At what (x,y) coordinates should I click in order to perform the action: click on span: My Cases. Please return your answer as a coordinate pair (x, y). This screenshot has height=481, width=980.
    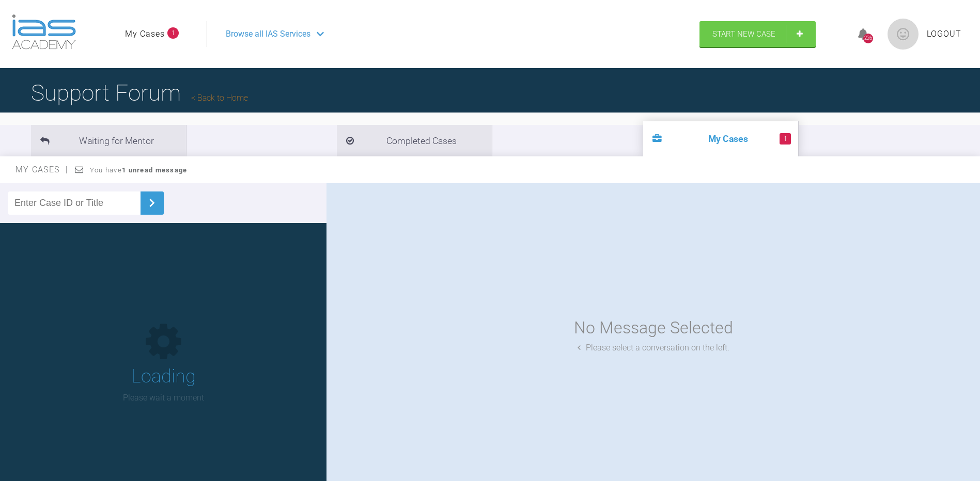
    Looking at the image, I should click on (42, 170).